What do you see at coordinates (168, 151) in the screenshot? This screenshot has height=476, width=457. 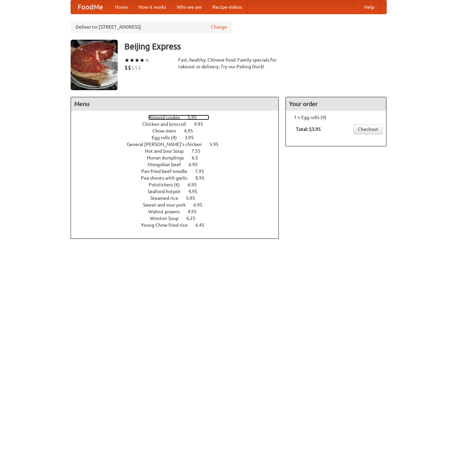 I see `span: Hot and Sour Soup` at bounding box center [168, 151].